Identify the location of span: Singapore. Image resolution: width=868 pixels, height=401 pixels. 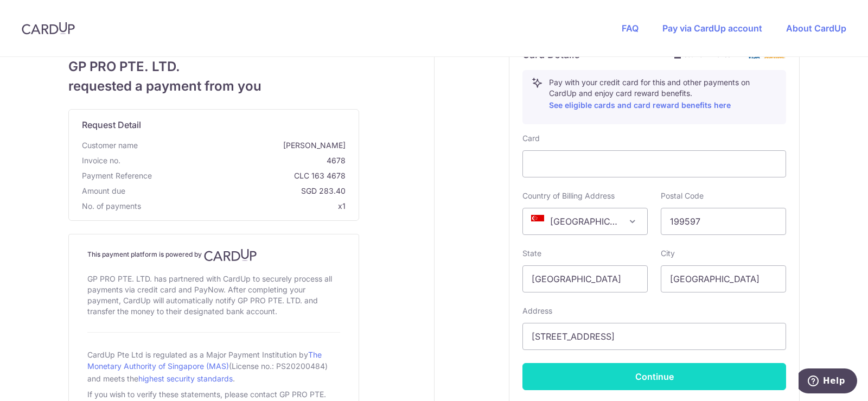
(585, 221).